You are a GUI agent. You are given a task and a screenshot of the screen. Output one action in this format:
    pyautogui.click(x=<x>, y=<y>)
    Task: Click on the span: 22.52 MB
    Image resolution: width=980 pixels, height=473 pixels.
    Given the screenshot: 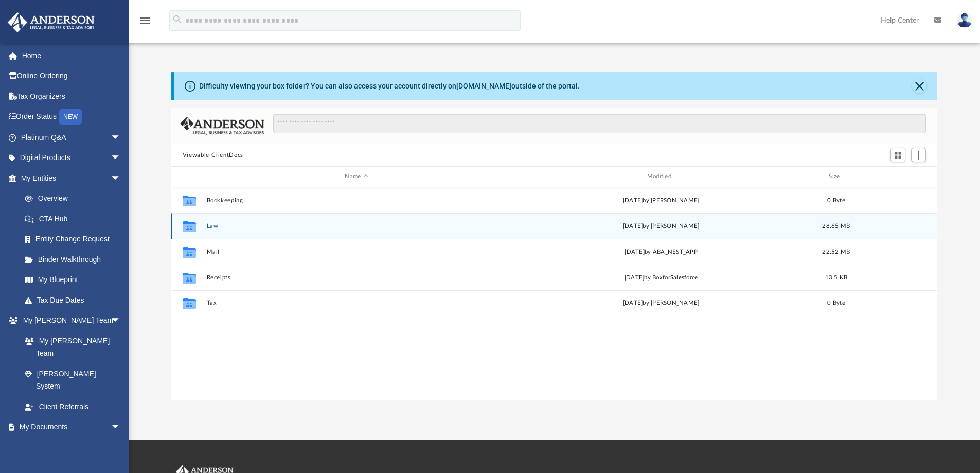 What is the action you would take?
    pyautogui.click(x=836, y=251)
    